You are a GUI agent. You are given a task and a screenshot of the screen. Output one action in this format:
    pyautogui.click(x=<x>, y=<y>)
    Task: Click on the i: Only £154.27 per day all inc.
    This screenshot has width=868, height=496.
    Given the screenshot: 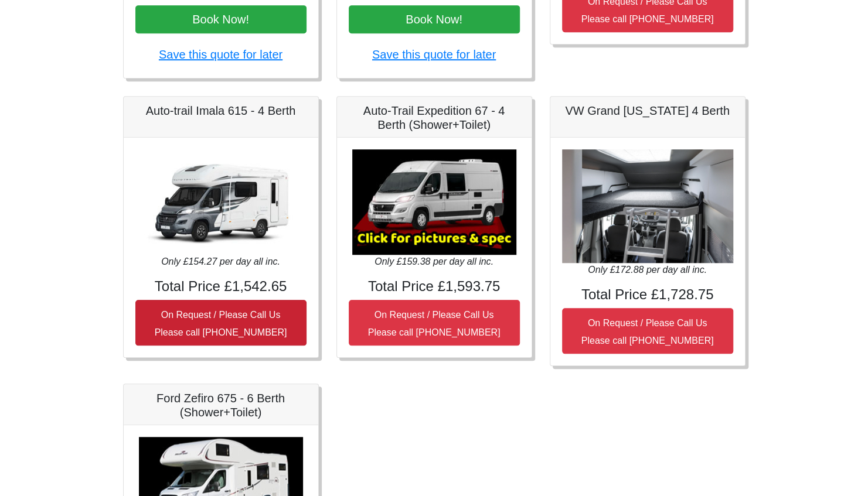 What is the action you would take?
    pyautogui.click(x=220, y=261)
    